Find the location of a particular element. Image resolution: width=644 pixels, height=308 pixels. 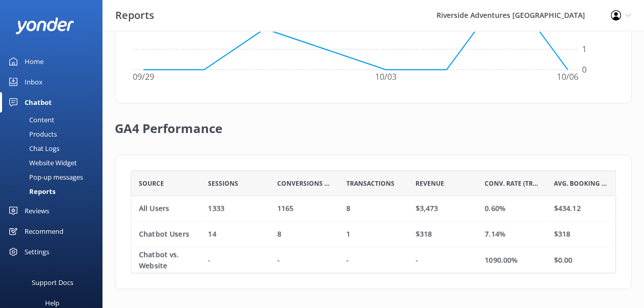

div: 1 is located at coordinates (348, 234).